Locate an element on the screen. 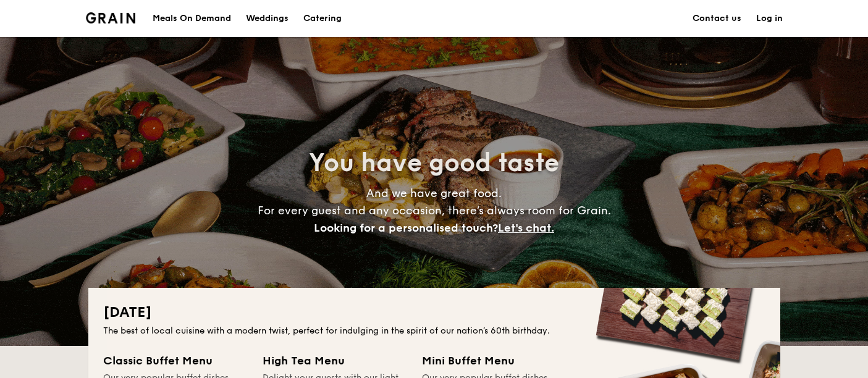 This screenshot has width=868, height=378. span: Let's chat. is located at coordinates (526, 228).